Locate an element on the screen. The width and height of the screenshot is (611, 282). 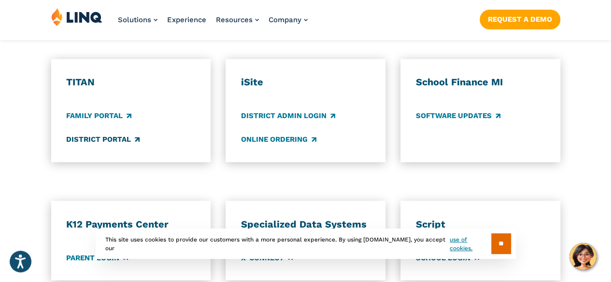
h3: Specialized Data Systems is located at coordinates (305, 224).